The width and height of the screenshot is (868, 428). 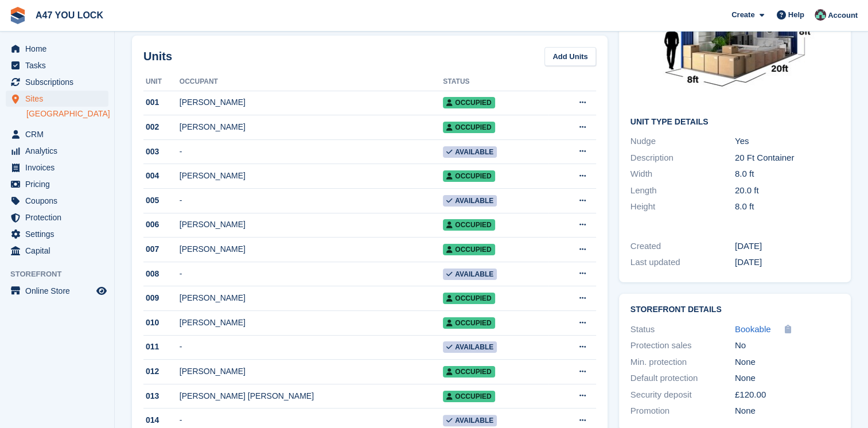 I want to click on span: Settings, so click(x=59, y=234).